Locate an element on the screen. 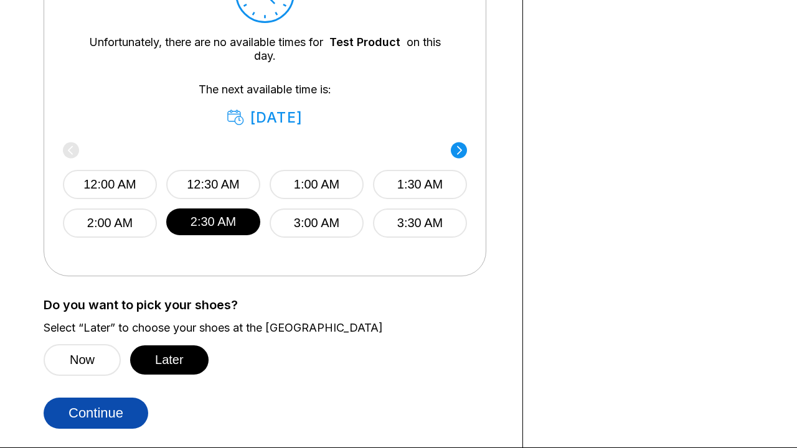 The width and height of the screenshot is (797, 448). div: Unfortunately, there are no available times for on this day. is located at coordinates (265, 49).